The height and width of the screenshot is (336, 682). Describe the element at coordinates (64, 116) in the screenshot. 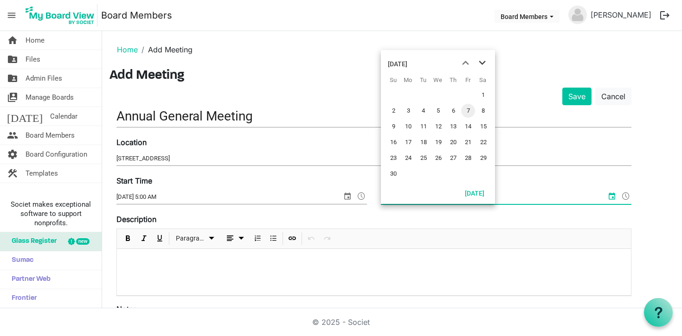

I see `span: Calendar` at that location.